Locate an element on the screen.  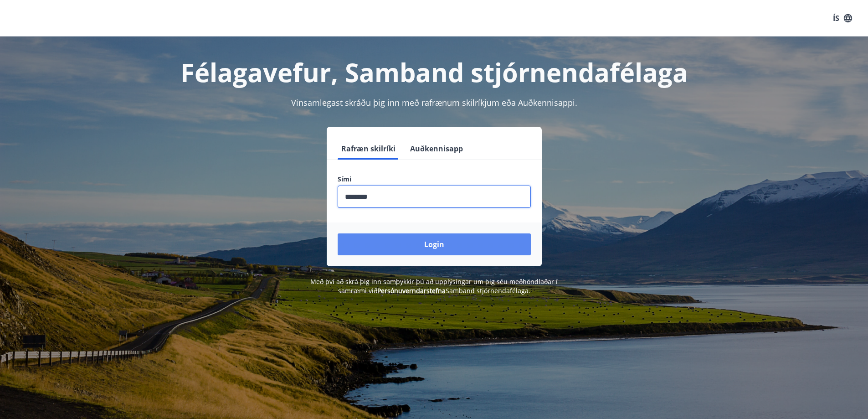
button: Auðkennisapp is located at coordinates (437, 149).